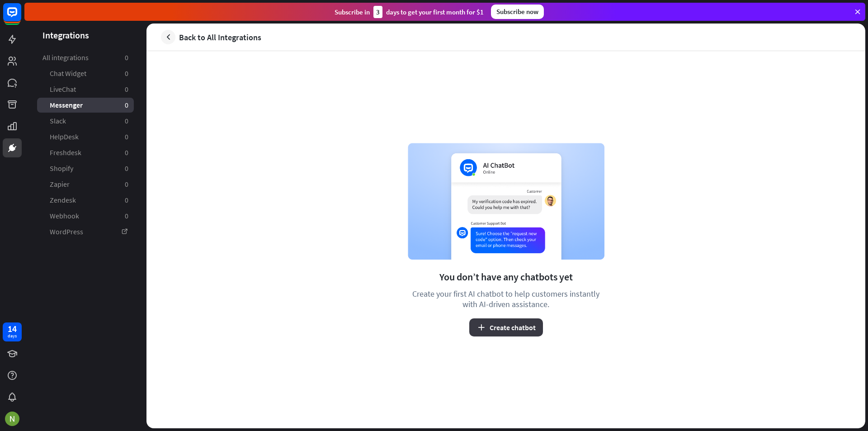 The height and width of the screenshot is (431, 868). I want to click on div: 14, so click(12, 329).